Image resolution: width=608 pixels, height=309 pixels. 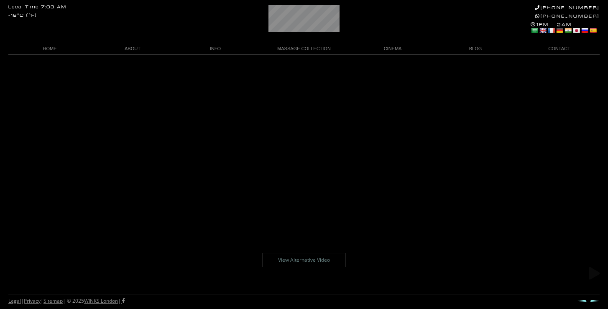 I want to click on a: Privacy, so click(x=32, y=300).